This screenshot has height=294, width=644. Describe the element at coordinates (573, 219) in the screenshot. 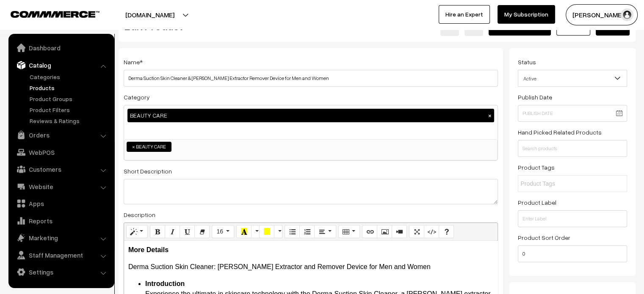

I see `input: Enter Label` at that location.